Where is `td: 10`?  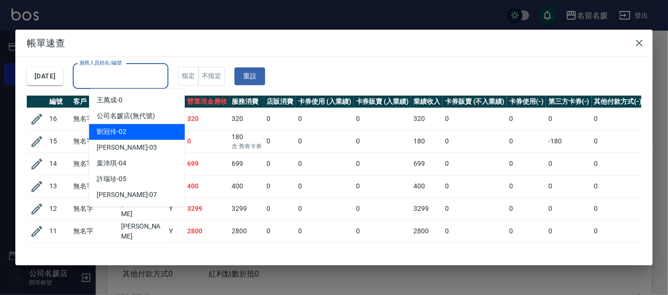
td: 10 is located at coordinates (59, 253).